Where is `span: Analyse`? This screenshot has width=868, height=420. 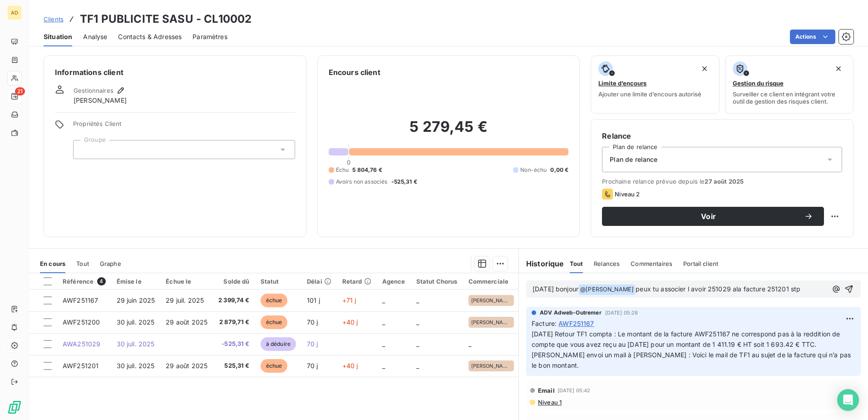
span: Analyse is located at coordinates (95, 37).